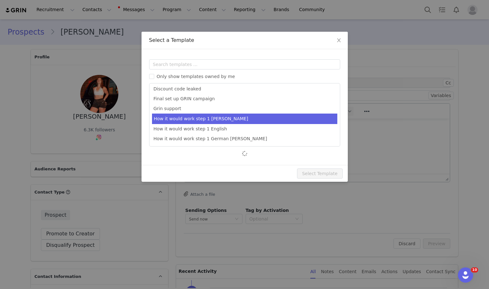  Describe the element at coordinates (339, 41) in the screenshot. I see `button: Close` at that location.